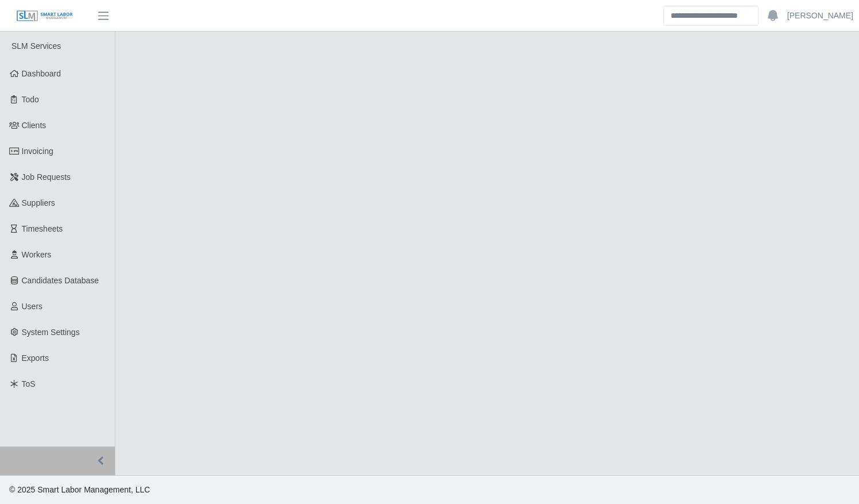 This screenshot has height=504, width=859. What do you see at coordinates (46, 177) in the screenshot?
I see `span: Job Requests` at bounding box center [46, 177].